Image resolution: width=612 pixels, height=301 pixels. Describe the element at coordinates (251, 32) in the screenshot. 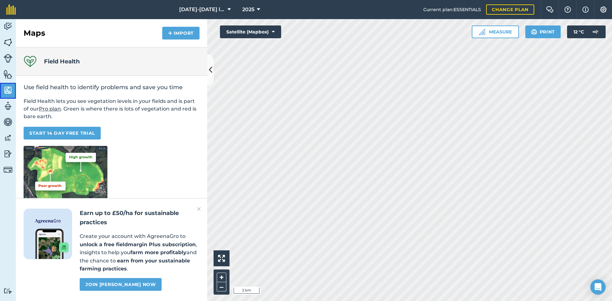

I see `button: Satellite (Mapbox)` at that location.